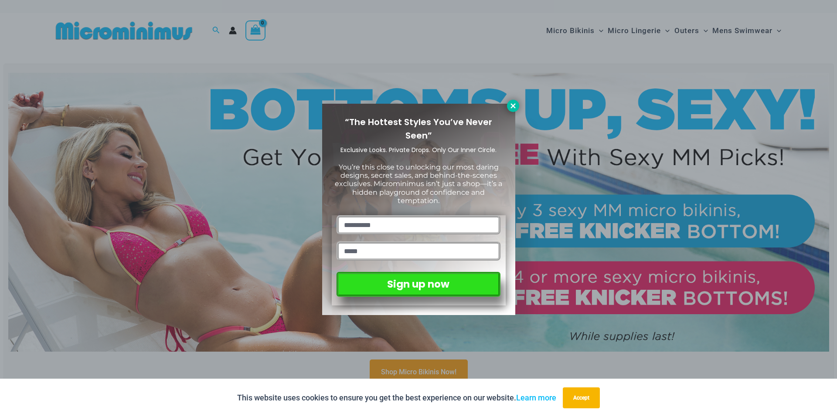 Image resolution: width=837 pixels, height=417 pixels. Describe the element at coordinates (418, 284) in the screenshot. I see `button: Sign up now` at that location.